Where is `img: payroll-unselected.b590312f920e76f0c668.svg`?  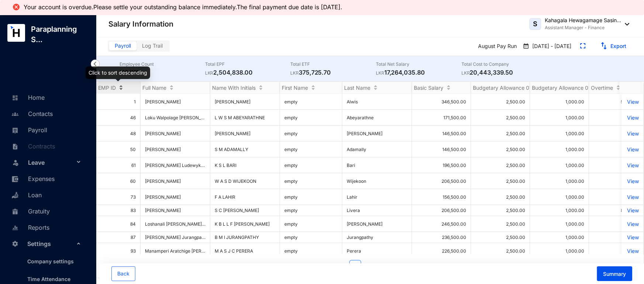 img: payroll-unselected.b590312f920e76f0c668.svg is located at coordinates (15, 130).